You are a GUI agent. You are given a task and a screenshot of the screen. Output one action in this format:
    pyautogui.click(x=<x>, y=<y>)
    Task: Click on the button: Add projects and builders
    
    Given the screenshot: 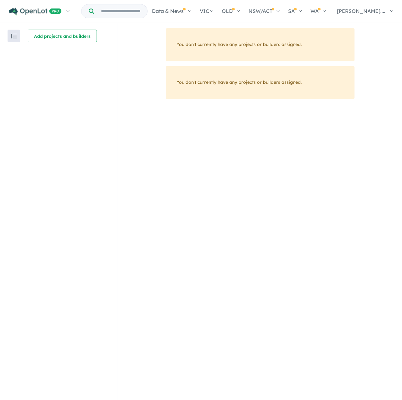 What is the action you would take?
    pyautogui.click(x=62, y=36)
    